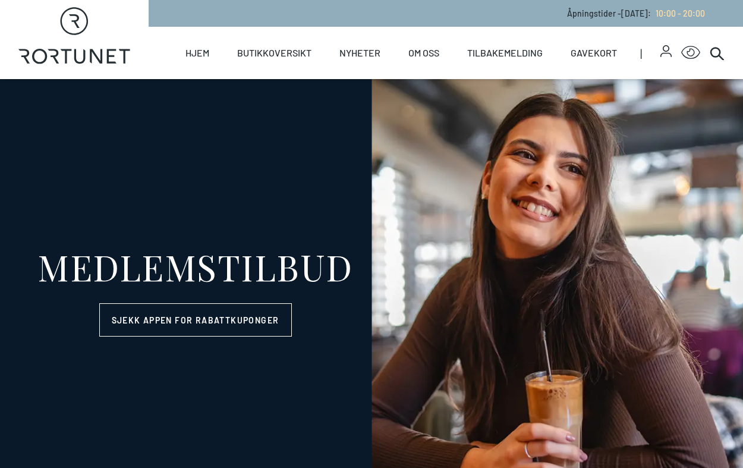  I want to click on a: Om oss, so click(424, 53).